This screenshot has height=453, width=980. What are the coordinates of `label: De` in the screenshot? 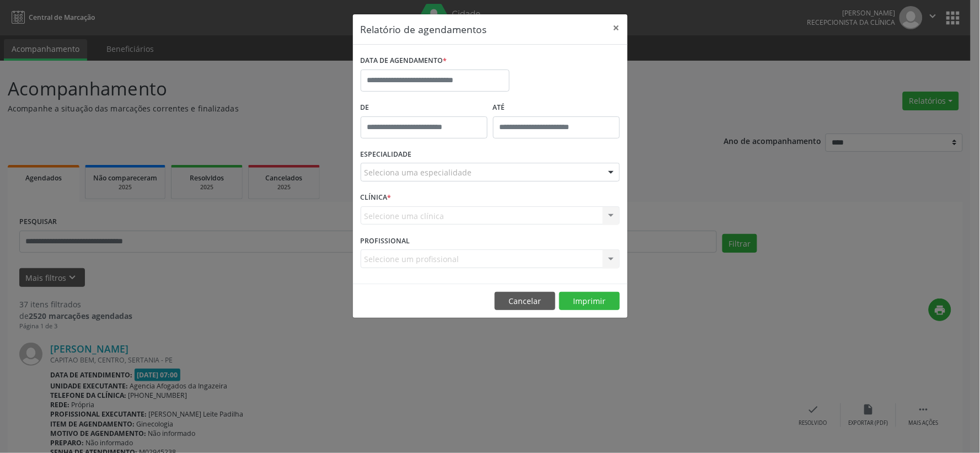 It's located at (424, 108).